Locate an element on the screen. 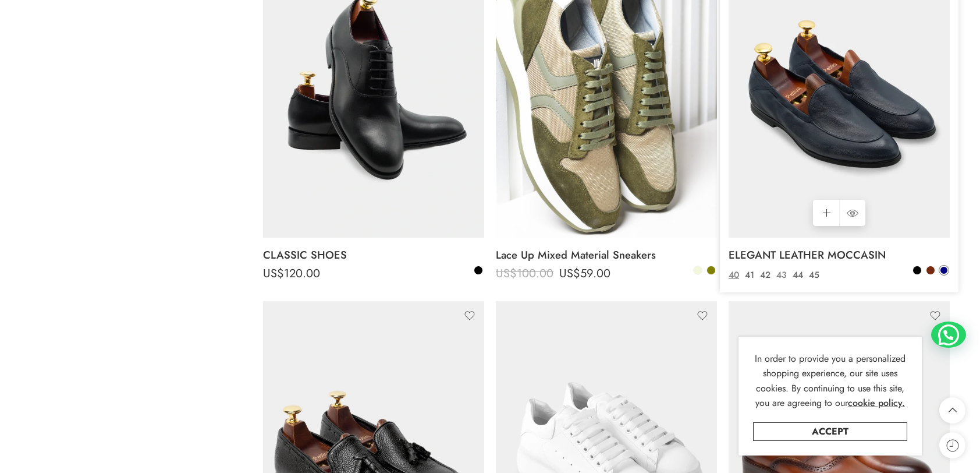 The image size is (980, 473). a: Accept is located at coordinates (829, 432).